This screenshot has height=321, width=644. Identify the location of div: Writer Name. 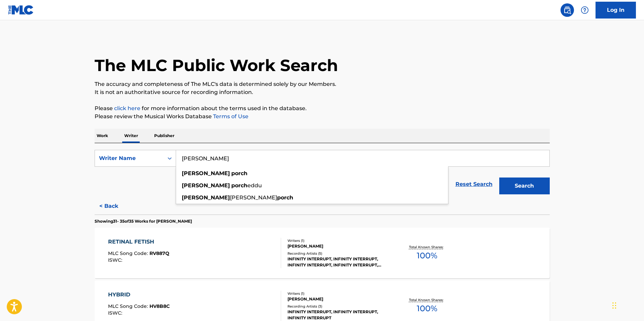
(130, 158).